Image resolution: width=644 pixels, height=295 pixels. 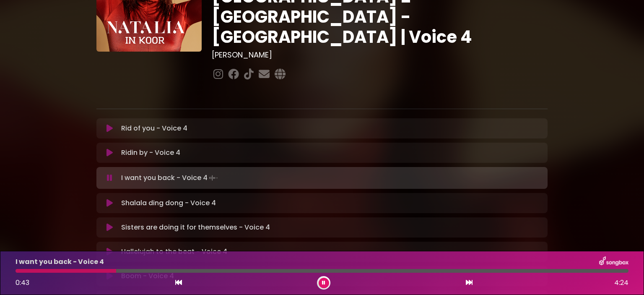 I want to click on p: Ridin by - Voice 4, so click(x=151, y=153).